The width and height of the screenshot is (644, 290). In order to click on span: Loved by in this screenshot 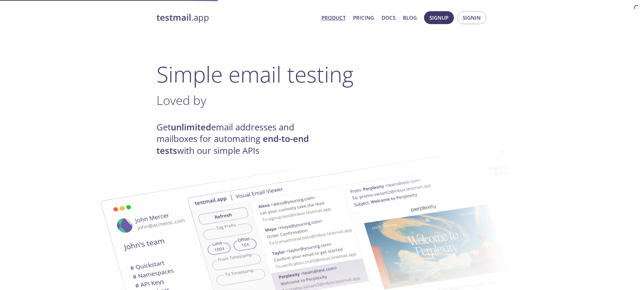, I will do `click(181, 100)`.